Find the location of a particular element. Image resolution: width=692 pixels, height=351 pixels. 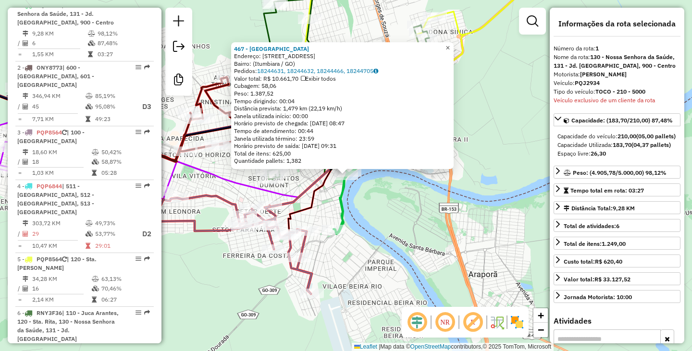

div: Distância Total: is located at coordinates (600, 209).